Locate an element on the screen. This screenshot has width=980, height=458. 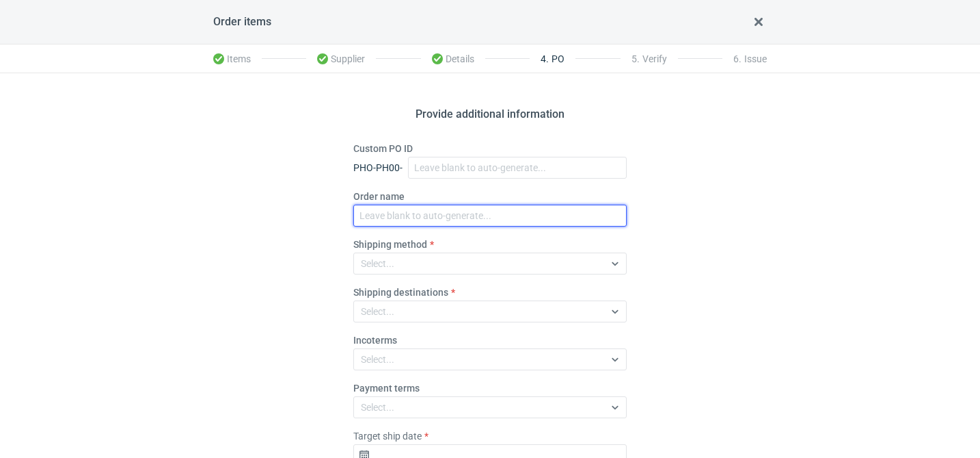
label: Shipping destinations is located at coordinates (400, 292).